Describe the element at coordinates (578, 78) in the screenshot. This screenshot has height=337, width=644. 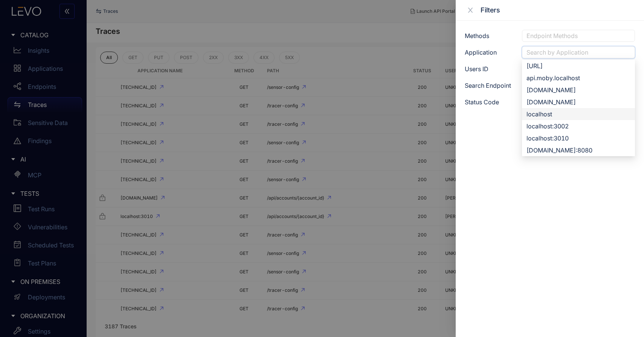
I see `div: api.moby.localhost` at that location.